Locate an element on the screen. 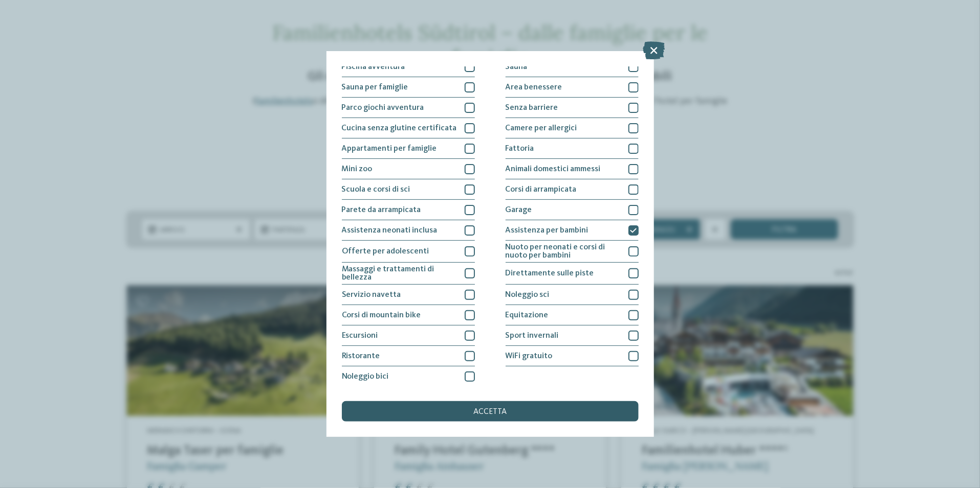 This screenshot has width=980, height=488. span: Direttamente sulle piste is located at coordinates (550, 274).